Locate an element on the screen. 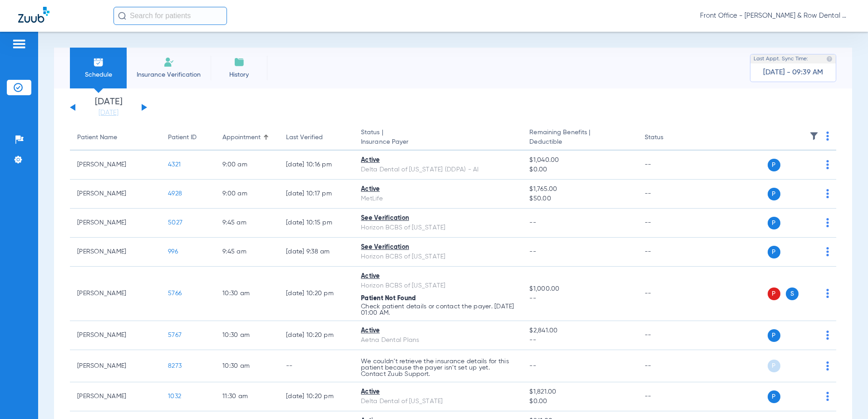  span: 4928 is located at coordinates (175, 194).